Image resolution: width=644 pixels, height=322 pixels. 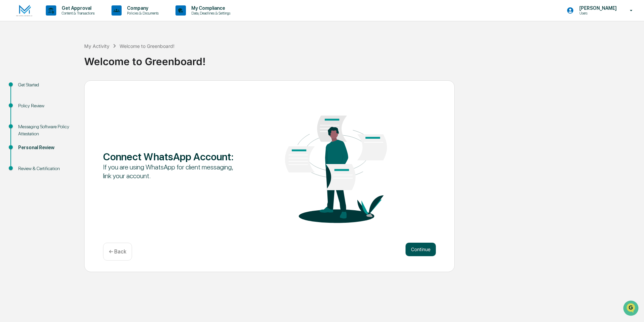 What do you see at coordinates (69, 88) in the screenshot?
I see `span: Attestations` at bounding box center [69, 88].